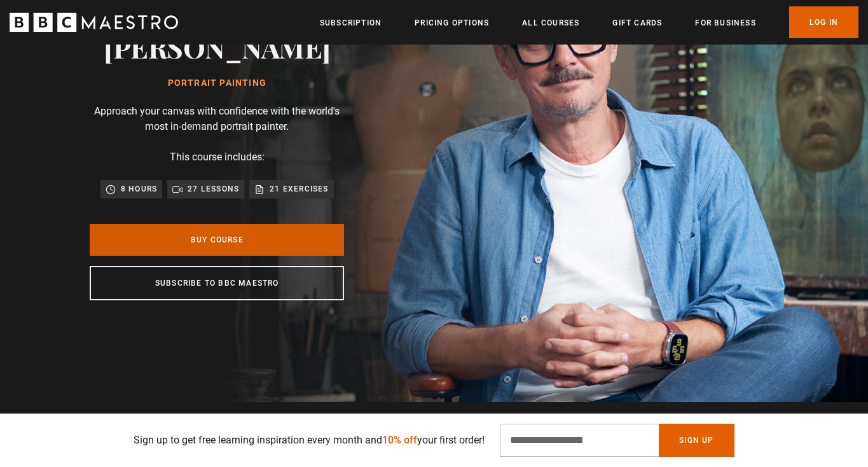  What do you see at coordinates (588, 23) in the screenshot?
I see `nav: Primary` at bounding box center [588, 23].